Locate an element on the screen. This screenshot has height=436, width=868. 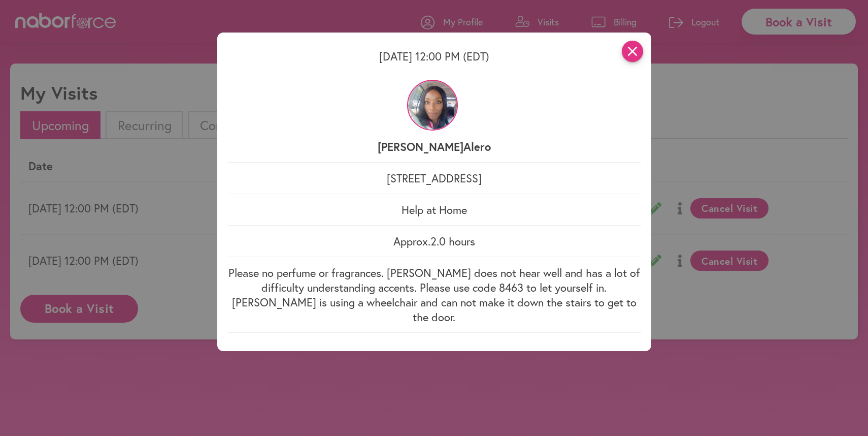
i: close is located at coordinates (633, 51).